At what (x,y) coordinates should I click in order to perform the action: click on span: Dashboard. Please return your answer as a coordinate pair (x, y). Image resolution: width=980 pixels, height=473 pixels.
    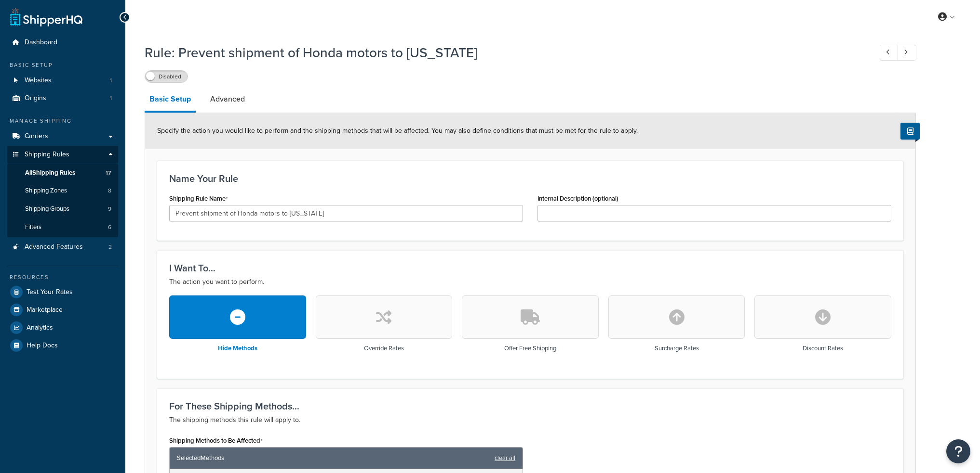
    Looking at the image, I should click on (41, 42).